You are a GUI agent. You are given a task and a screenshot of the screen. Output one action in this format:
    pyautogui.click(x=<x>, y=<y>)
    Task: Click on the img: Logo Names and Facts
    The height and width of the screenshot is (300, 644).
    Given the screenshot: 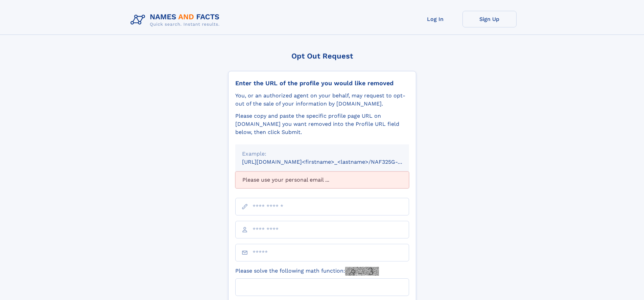 What is the action you would take?
    pyautogui.click(x=177, y=20)
    